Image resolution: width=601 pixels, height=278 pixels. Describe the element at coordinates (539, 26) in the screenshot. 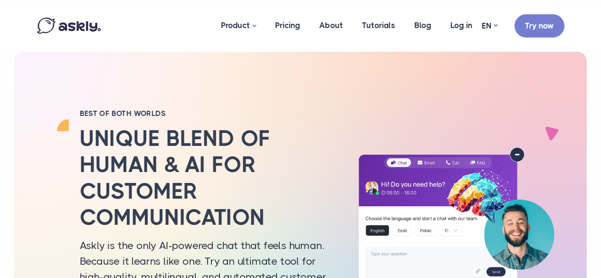

I see `a: Try now` at that location.